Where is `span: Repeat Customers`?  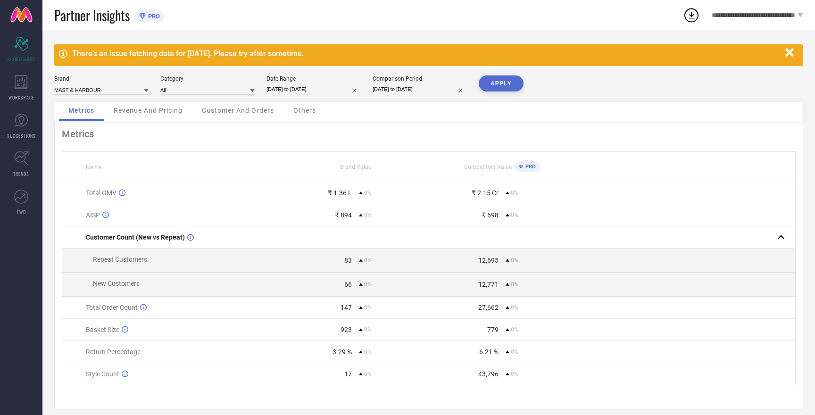 span: Repeat Customers is located at coordinates (120, 259).